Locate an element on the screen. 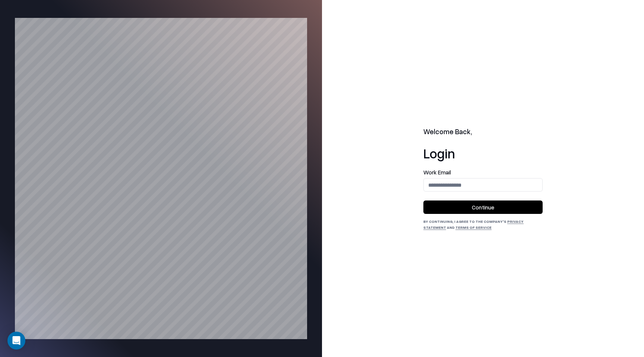  h1: Login is located at coordinates (483, 153).